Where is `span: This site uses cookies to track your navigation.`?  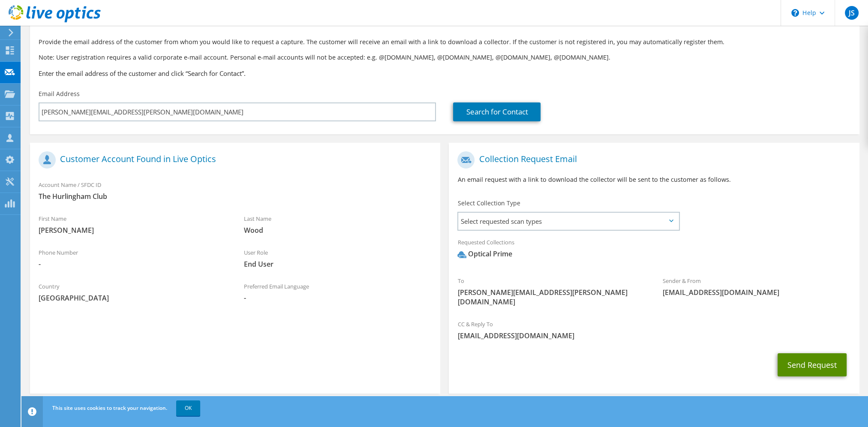 span: This site uses cookies to track your navigation. is located at coordinates (109, 407).